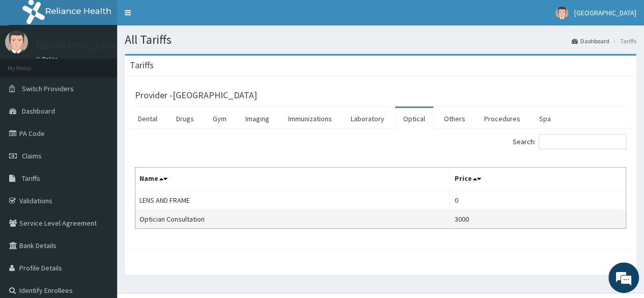 This screenshot has width=644, height=298. I want to click on a: Online, so click(48, 59).